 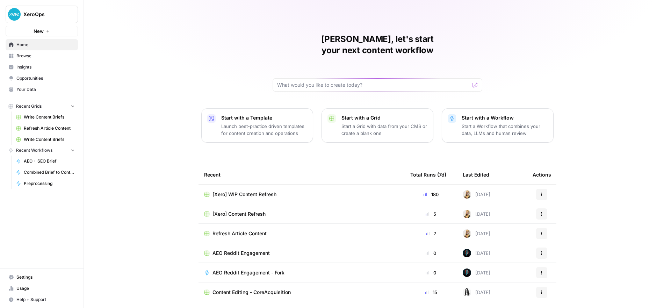 What do you see at coordinates (476, 174) in the screenshot?
I see `div: Last Edited` at bounding box center [476, 174].